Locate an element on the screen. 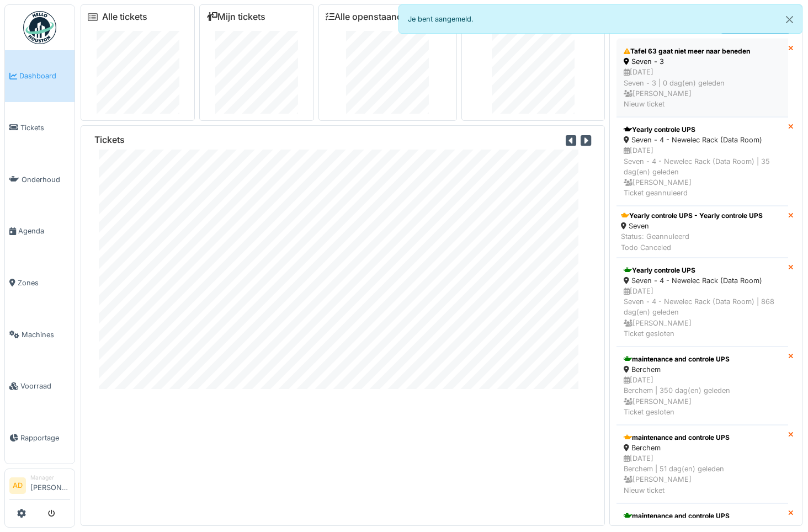 The height and width of the screenshot is (532, 808). a: Zones is located at coordinates (40, 283).